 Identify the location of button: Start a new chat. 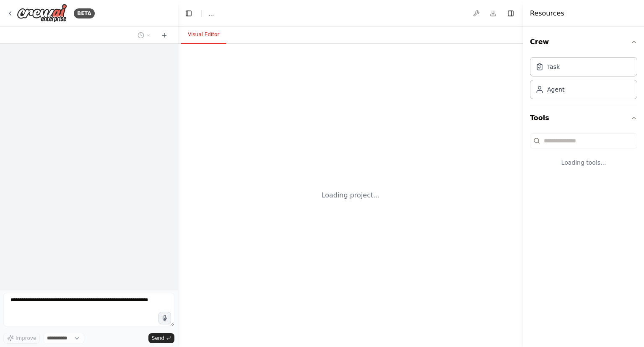
(164, 36).